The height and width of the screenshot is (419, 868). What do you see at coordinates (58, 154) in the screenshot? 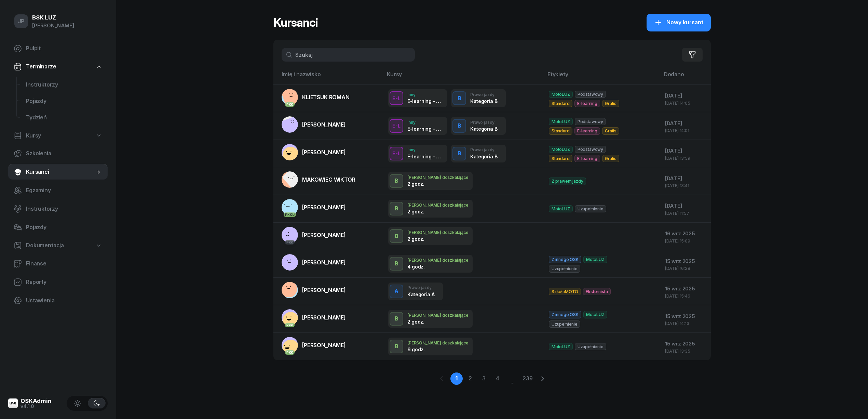
I see `a: Szkolenia` at bounding box center [58, 154].